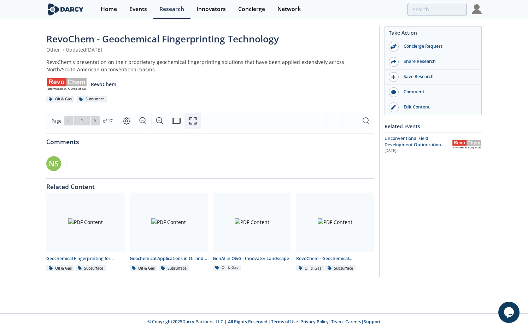  What do you see at coordinates (335, 259) in the screenshot?
I see `div: RevoChem - Geochemical Fingerprinting Technology` at bounding box center [335, 259].